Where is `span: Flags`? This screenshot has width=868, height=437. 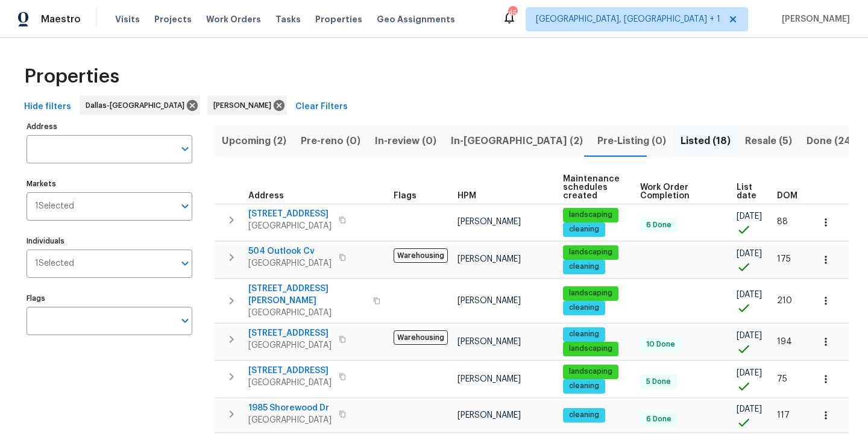
span: Flags is located at coordinates (405, 196).